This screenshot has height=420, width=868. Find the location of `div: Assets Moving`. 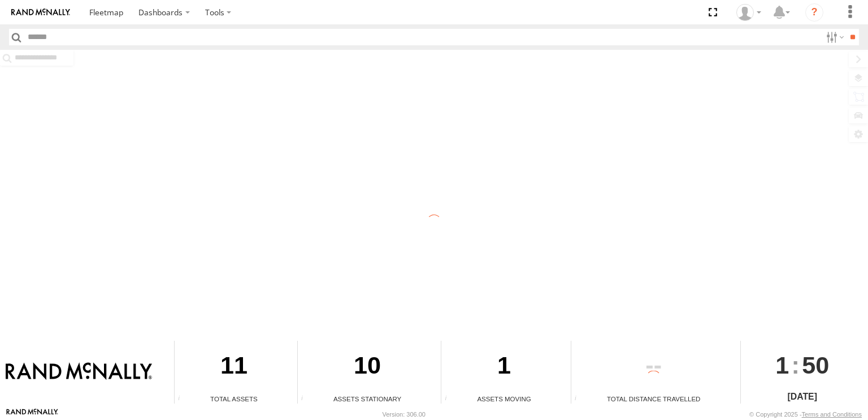

div: Assets Moving is located at coordinates (503, 398).